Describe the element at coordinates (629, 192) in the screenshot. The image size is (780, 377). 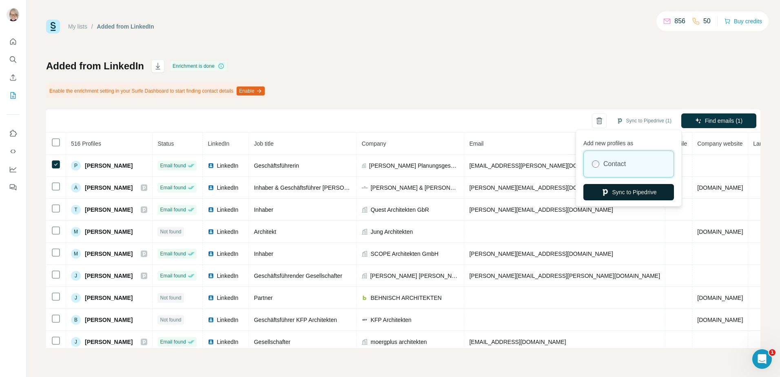
I see `button: Sync to Pipedrive` at that location.